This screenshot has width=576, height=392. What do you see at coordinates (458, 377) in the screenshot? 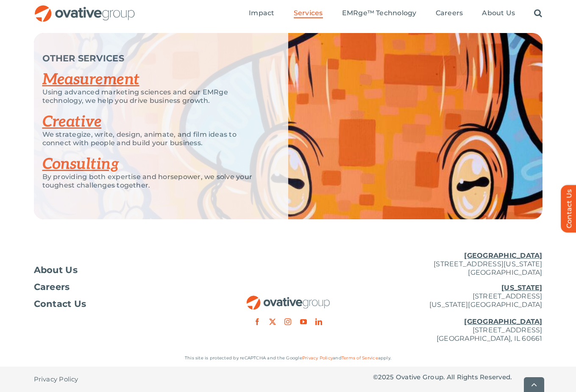
I see `p: © Ovative Group. All Rights Reserved.` at bounding box center [458, 377].